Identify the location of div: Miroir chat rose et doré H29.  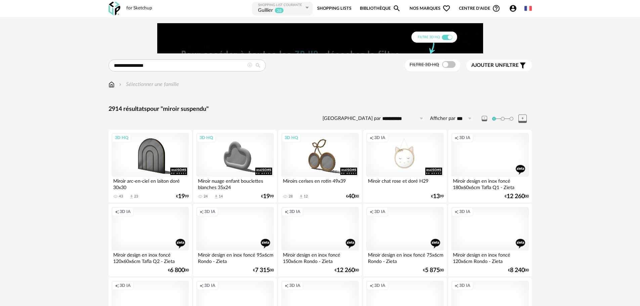
(405, 183).